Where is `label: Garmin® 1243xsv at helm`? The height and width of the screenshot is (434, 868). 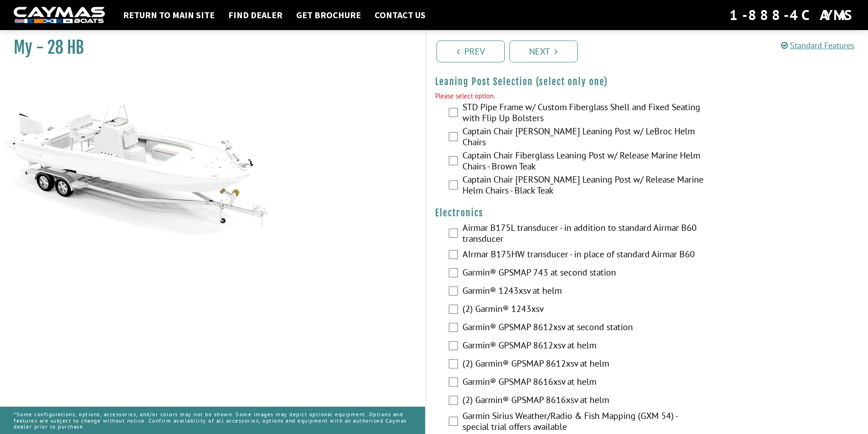
label: Garmin® 1243xsv at helm is located at coordinates (584, 291).